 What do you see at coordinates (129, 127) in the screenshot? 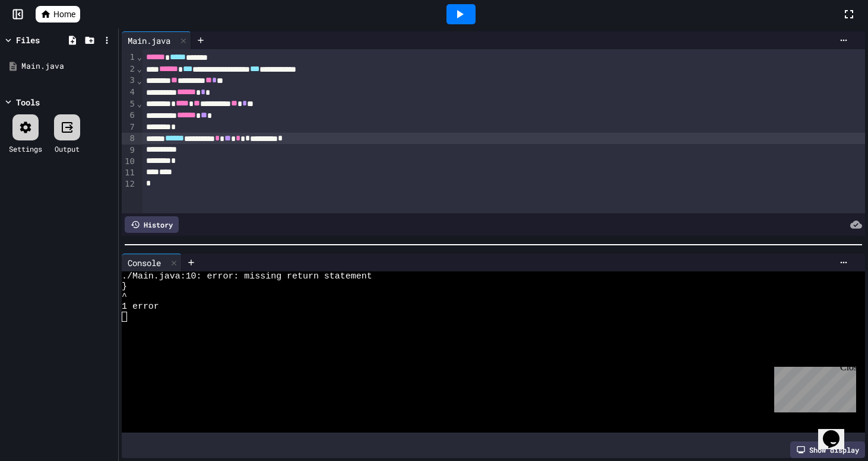
I see `div: 7` at bounding box center [129, 127].